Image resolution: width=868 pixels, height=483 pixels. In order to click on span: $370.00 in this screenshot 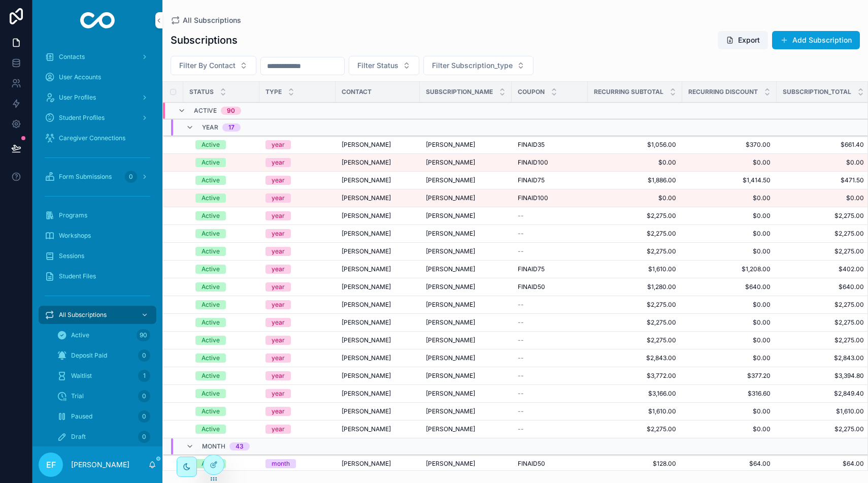, I will do `click(729, 145)`.